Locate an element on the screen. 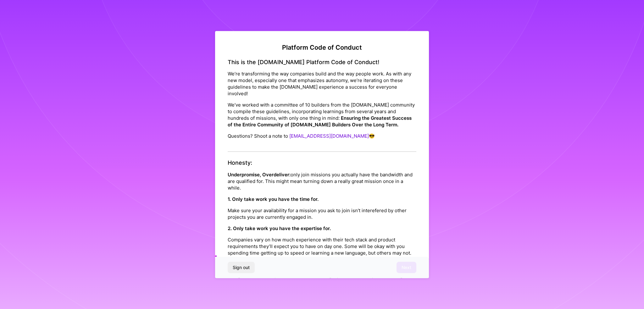 This screenshot has width=644, height=309. p: Questions? Shoot a note to 😎 is located at coordinates (322, 136).